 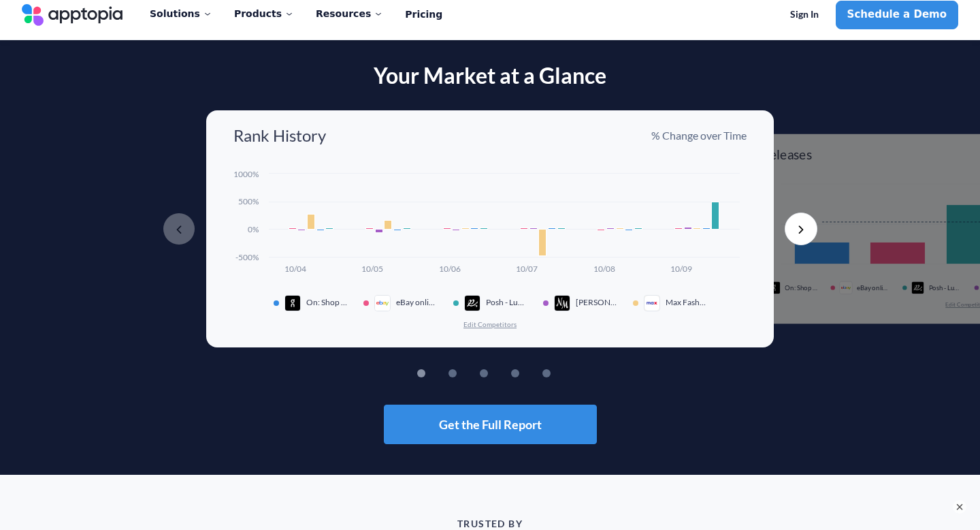 What do you see at coordinates (254, 229) in the screenshot?
I see `text: 0%` at bounding box center [254, 229].